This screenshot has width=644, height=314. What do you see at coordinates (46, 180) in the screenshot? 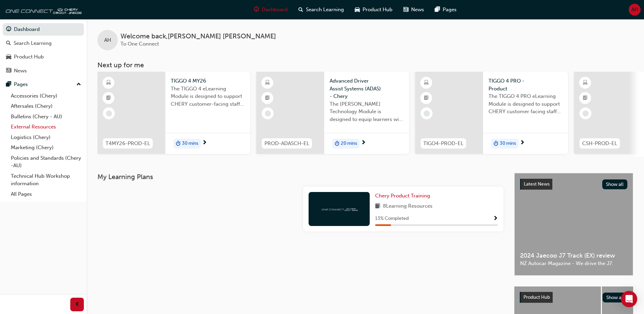
I see `a: Technical Hub Workshop information` at bounding box center [46, 180].